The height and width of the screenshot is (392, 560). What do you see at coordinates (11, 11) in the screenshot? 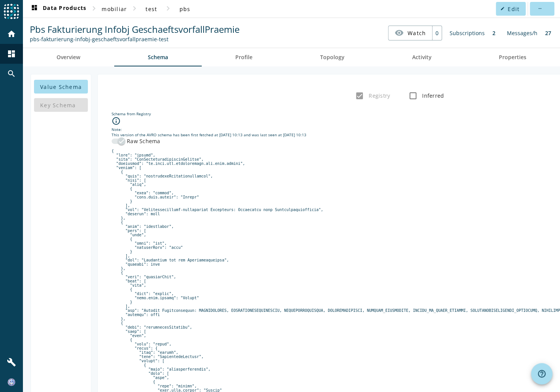
I see `img: spoud-logo.svg` at bounding box center [11, 11].